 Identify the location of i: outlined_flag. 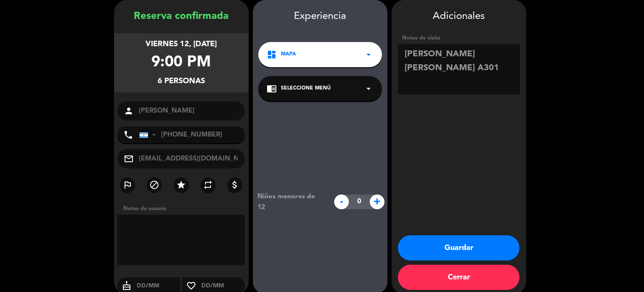
(127, 184).